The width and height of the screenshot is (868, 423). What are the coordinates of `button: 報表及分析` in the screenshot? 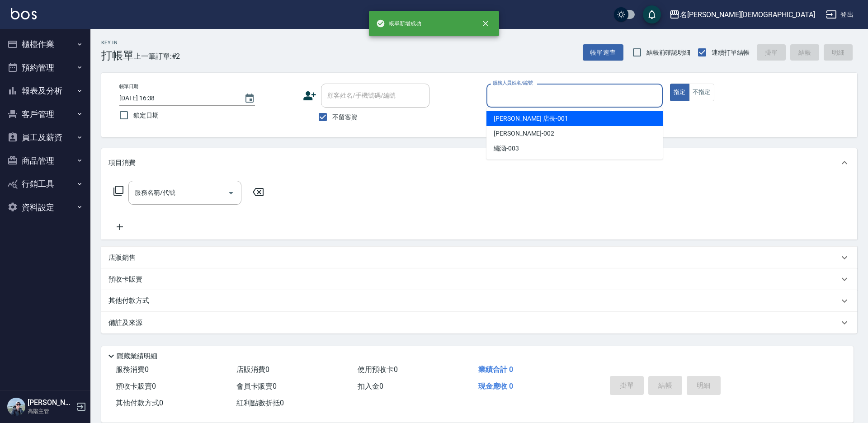 It's located at (45, 91).